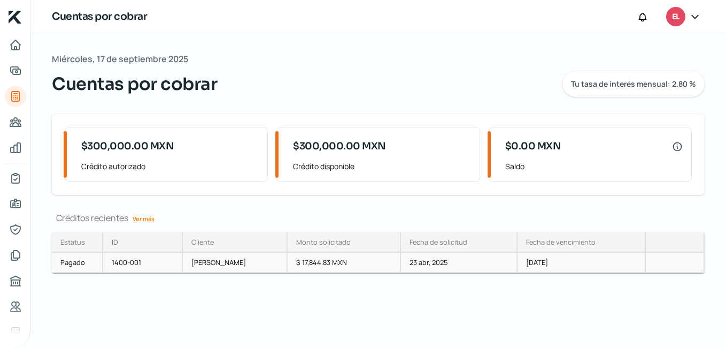 The image size is (726, 348). I want to click on a: Información general, so click(16, 204).